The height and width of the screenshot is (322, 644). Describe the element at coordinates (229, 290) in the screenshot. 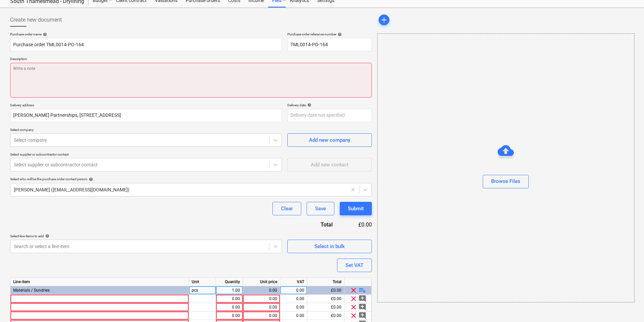

I see `div: 1.00` at that location.